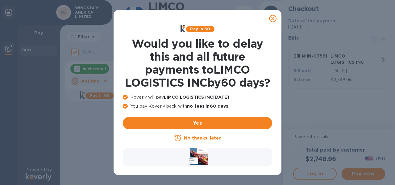  Describe the element at coordinates (208, 106) in the screenshot. I see `b: no fees in 60 days .` at that location.